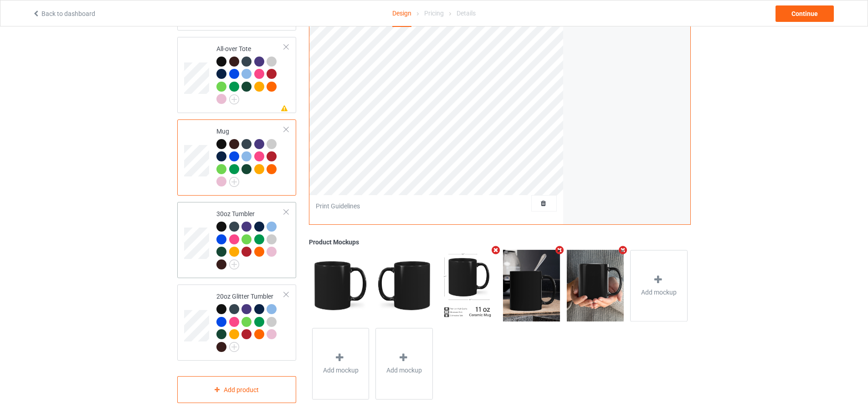 The width and height of the screenshot is (868, 419). Describe the element at coordinates (500, 243) in the screenshot. I see `div: Product Mockups` at that location.